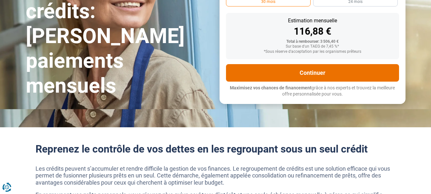  Describe the element at coordinates (313, 47) in the screenshot. I see `div: Sur base d'un TAEG de 7,45 %*` at that location.